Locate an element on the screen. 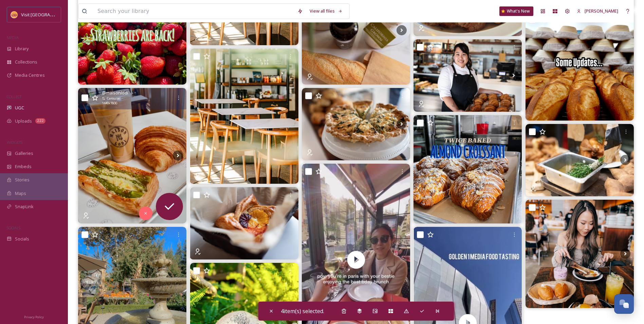 The width and height of the screenshot is (644, 324). span: Library is located at coordinates (22, 49).